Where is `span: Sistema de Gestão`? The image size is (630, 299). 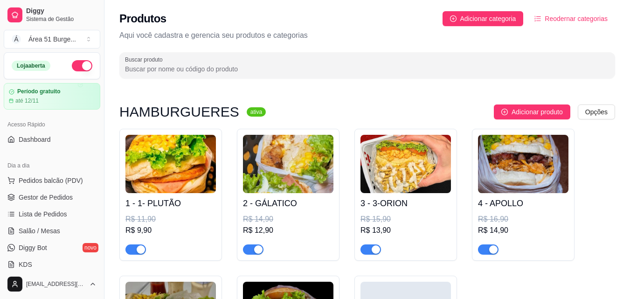
span: Sistema de Gestão is located at coordinates (61, 19).